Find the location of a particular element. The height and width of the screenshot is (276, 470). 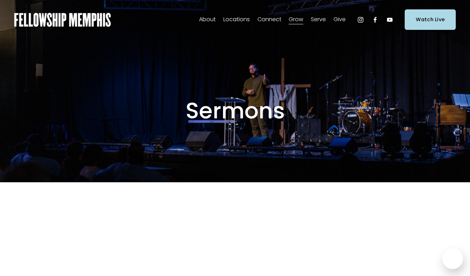

img: Fellowship Memphis is located at coordinates (63, 20).